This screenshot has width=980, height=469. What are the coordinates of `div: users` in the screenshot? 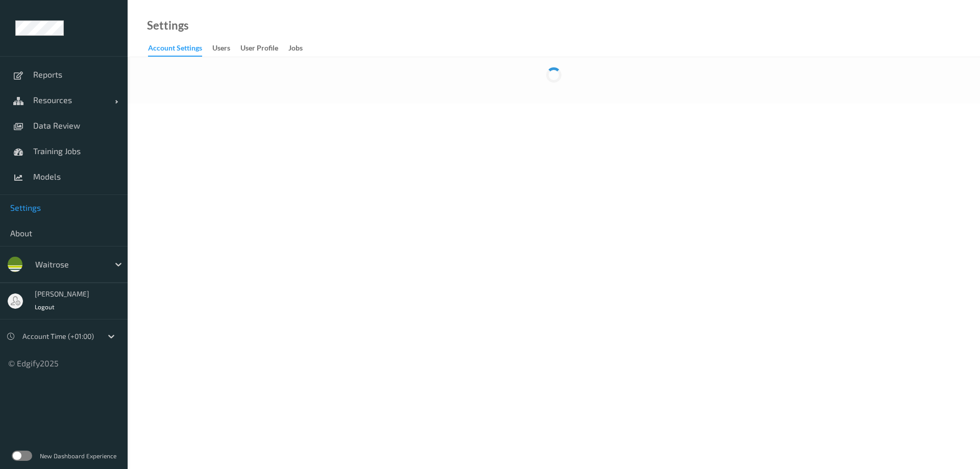 It's located at (221, 49).